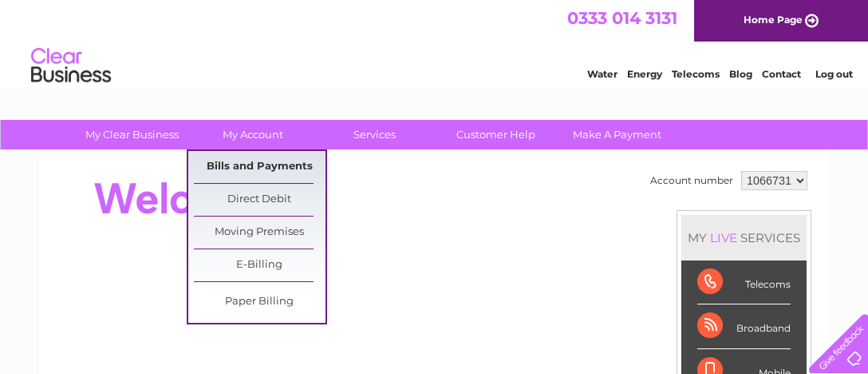 The height and width of the screenshot is (374, 868). I want to click on a: Telecoms, so click(696, 73).